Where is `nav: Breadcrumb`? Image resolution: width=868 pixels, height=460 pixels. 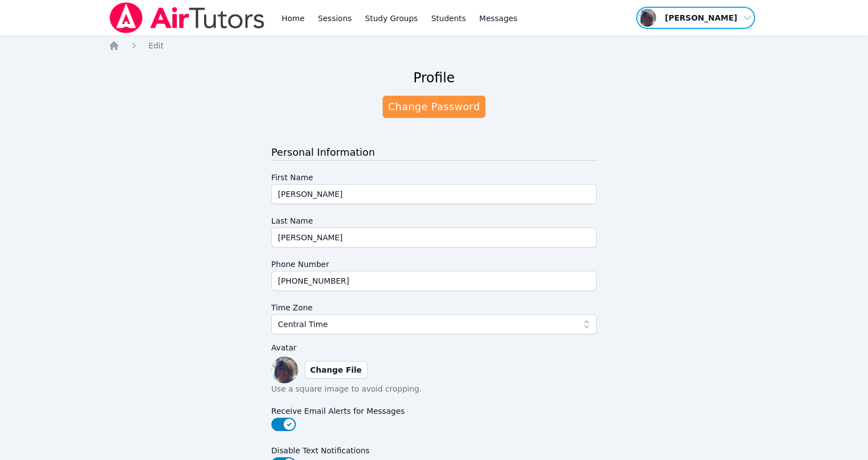
nav: Breadcrumb is located at coordinates (434, 46).